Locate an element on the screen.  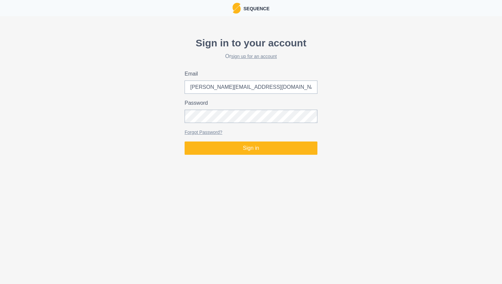
label: Password is located at coordinates (249, 103).